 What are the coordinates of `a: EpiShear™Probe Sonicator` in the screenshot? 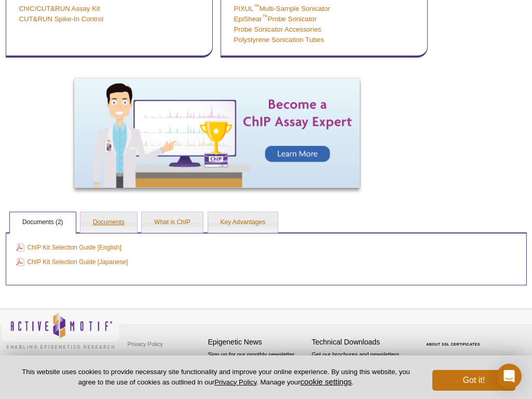 It's located at (275, 19).